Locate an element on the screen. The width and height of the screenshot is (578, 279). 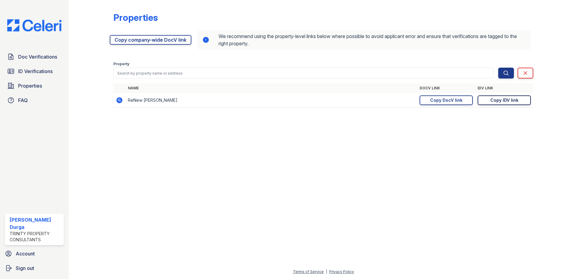
div: Trinity Property Consultants is located at coordinates (35, 237).